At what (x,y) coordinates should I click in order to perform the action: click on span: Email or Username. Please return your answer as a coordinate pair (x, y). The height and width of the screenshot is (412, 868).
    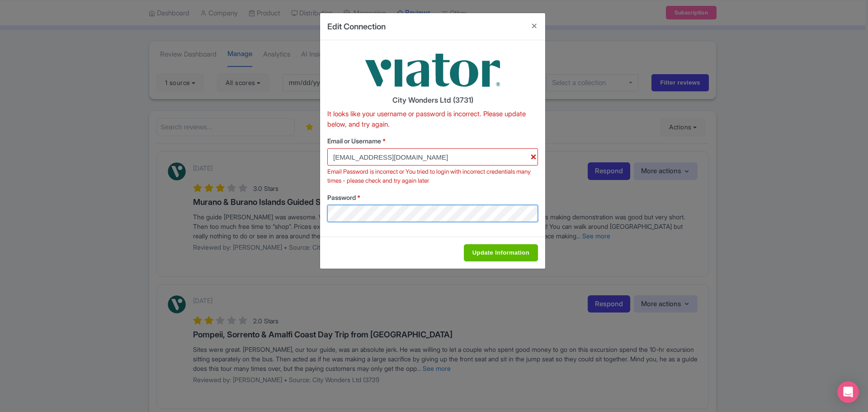
    Looking at the image, I should click on (354, 140).